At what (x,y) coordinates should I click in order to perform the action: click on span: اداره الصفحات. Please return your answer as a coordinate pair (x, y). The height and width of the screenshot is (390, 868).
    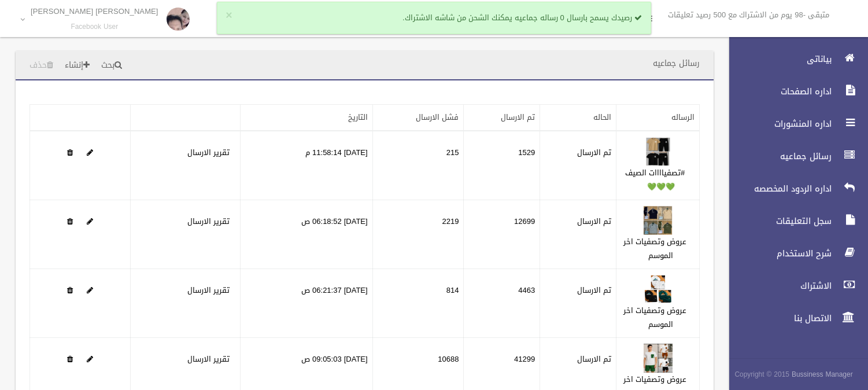
    Looking at the image, I should click on (777, 91).